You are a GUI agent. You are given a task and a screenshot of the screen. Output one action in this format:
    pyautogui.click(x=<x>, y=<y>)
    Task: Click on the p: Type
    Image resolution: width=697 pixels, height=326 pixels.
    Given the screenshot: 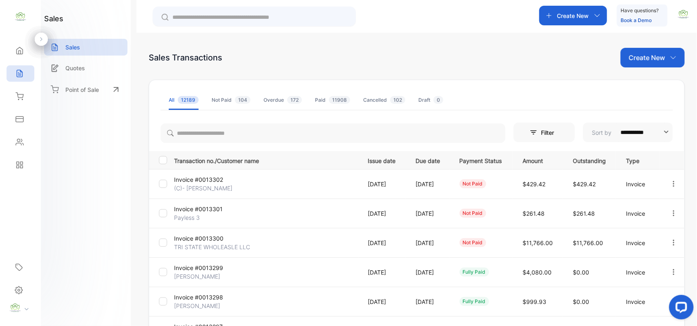 What is the action you would take?
    pyautogui.click(x=639, y=160)
    